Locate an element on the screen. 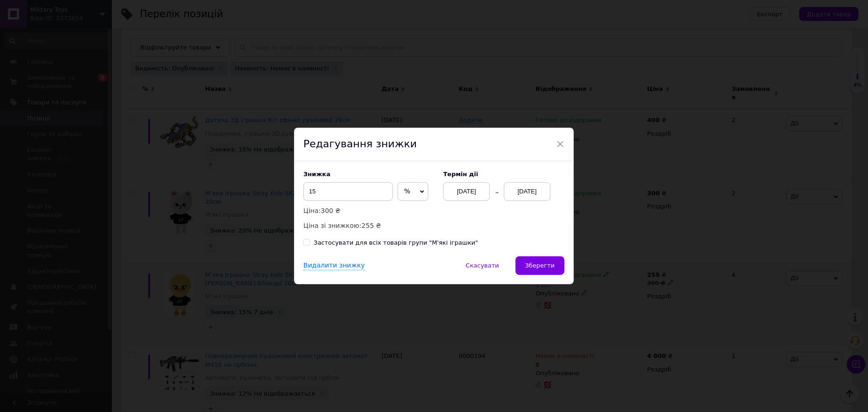 The height and width of the screenshot is (412, 868). p: Ціна зі знижкою: is located at coordinates (369, 226).